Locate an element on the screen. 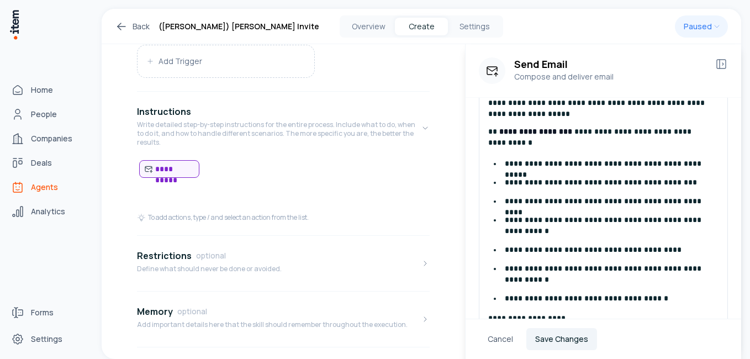  a: People is located at coordinates (49, 114).